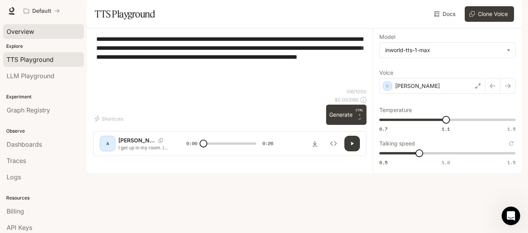 Image resolution: width=528 pixels, height=233 pixels. I want to click on button: All workspaces, so click(42, 11).